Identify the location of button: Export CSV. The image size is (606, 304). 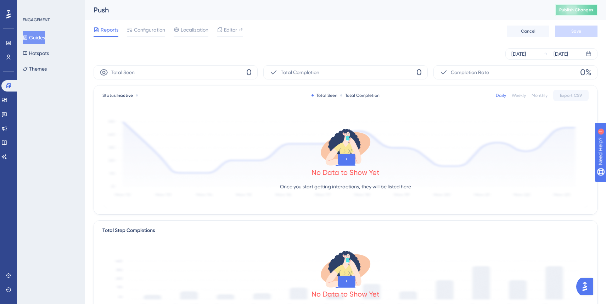
(571, 95).